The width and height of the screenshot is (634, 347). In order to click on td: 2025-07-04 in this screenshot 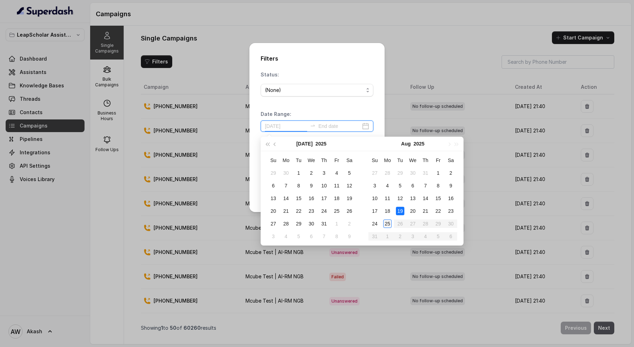, I will do `click(337, 173)`.